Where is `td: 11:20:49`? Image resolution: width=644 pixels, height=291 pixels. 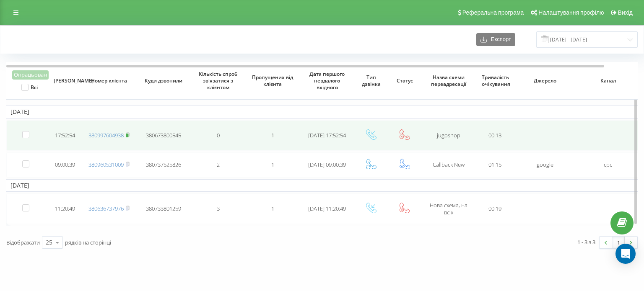
td: 11:20:49 is located at coordinates (65, 208).